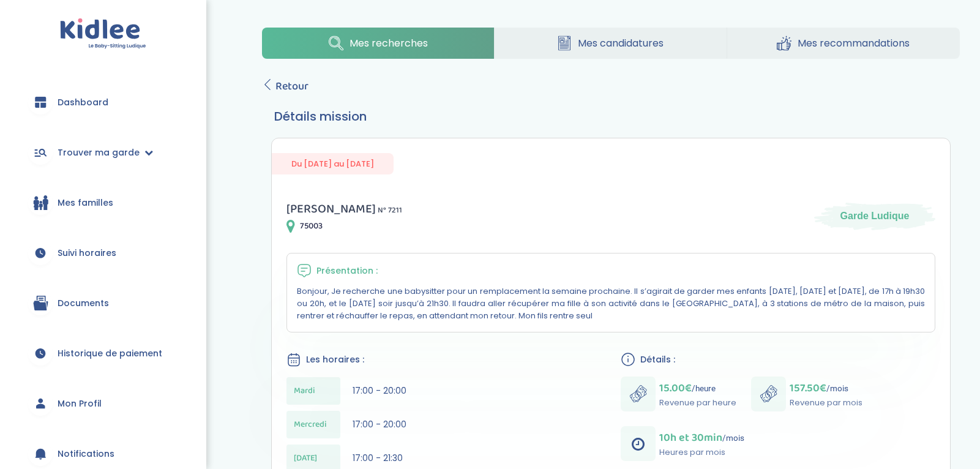 The width and height of the screenshot is (980, 469). Describe the element at coordinates (311, 226) in the screenshot. I see `span: 75003` at that location.